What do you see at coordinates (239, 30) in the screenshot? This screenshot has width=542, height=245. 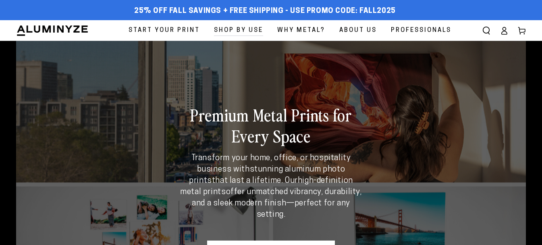 I see `span: Shop By Use` at bounding box center [239, 30].